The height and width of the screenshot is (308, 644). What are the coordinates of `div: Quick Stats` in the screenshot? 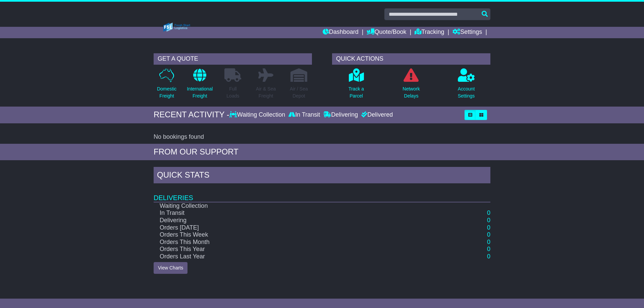 It's located at (322, 176).